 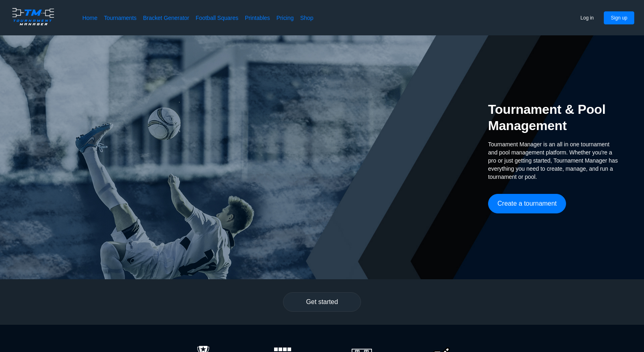 What do you see at coordinates (33, 17) in the screenshot?
I see `img: logo.ffa97a18e3bf2c7d.png` at bounding box center [33, 17].